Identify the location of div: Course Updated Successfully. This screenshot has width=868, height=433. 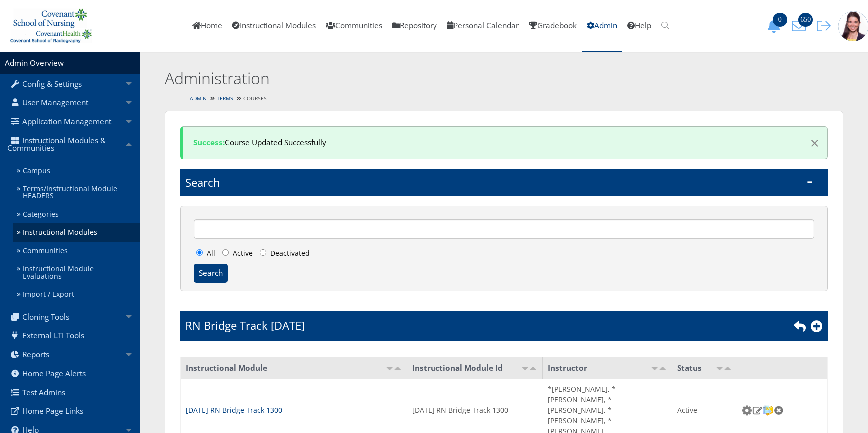
(504, 143).